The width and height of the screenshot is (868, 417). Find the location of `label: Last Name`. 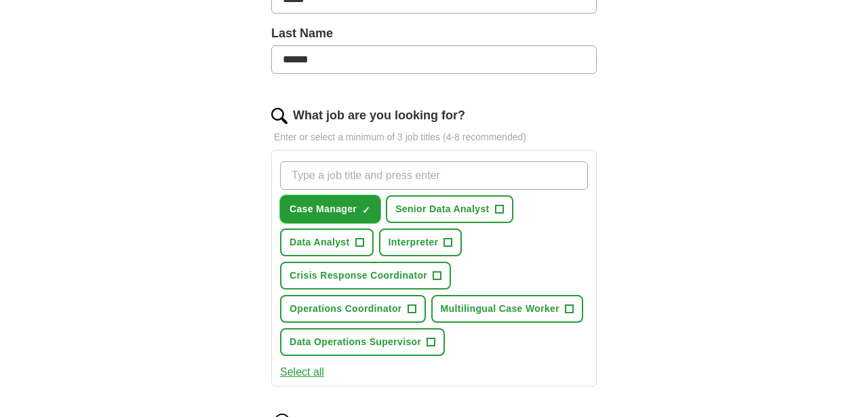

label: Last Name is located at coordinates (434, 33).